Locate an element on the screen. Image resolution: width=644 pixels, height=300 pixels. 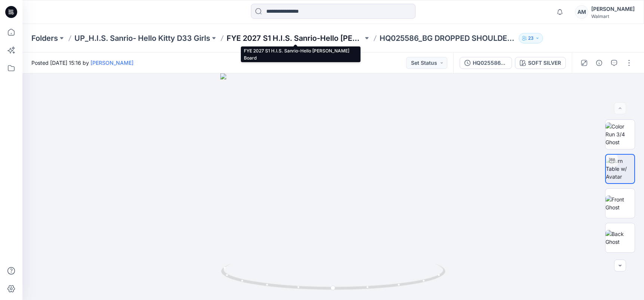
img: Color Run 3/4 Ghost is located at coordinates (620, 134).